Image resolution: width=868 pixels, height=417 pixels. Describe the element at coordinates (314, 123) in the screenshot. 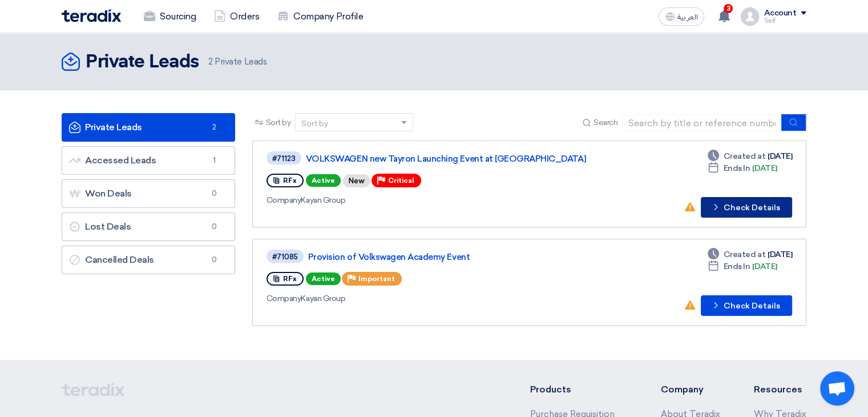

I see `div: Sort by` at that location.